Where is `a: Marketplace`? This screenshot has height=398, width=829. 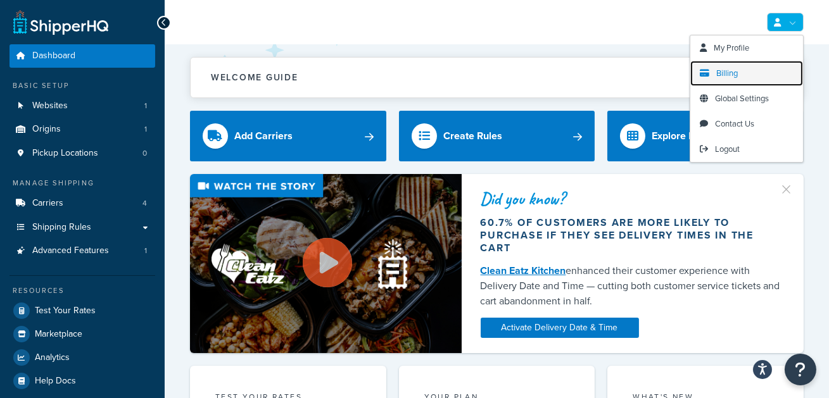 a: Marketplace is located at coordinates (82, 334).